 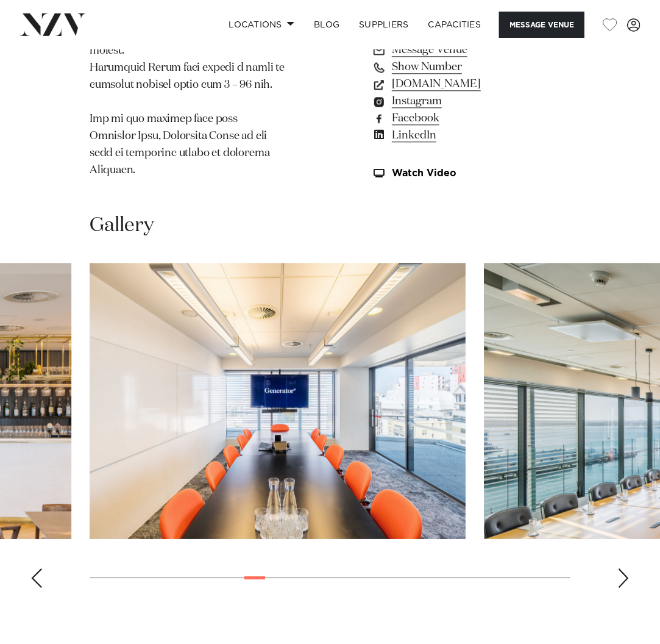 I want to click on a: Facebook, so click(x=471, y=119).